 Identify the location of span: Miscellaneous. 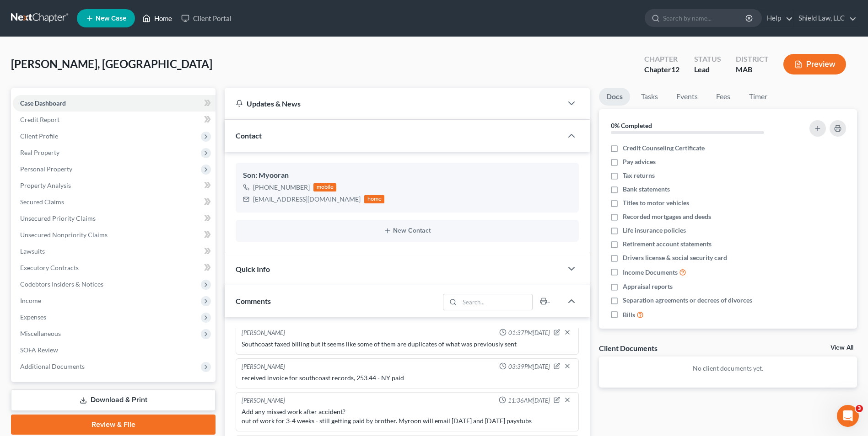
(40, 333).